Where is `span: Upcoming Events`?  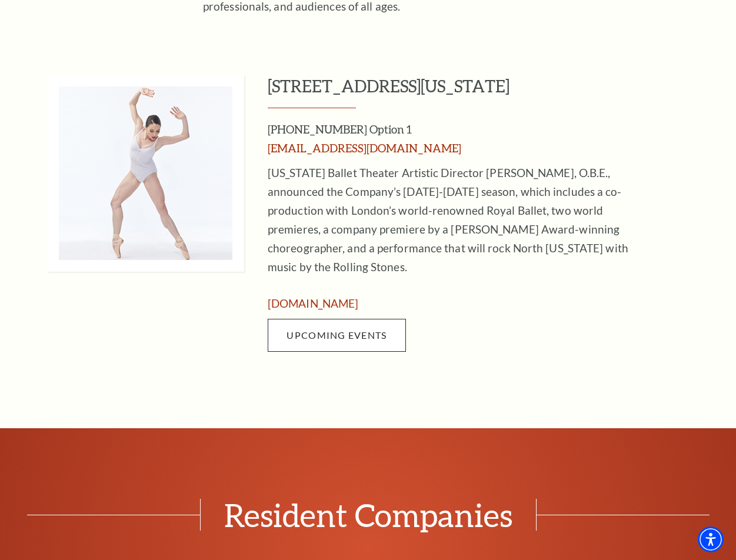 span: Upcoming Events is located at coordinates (336, 335).